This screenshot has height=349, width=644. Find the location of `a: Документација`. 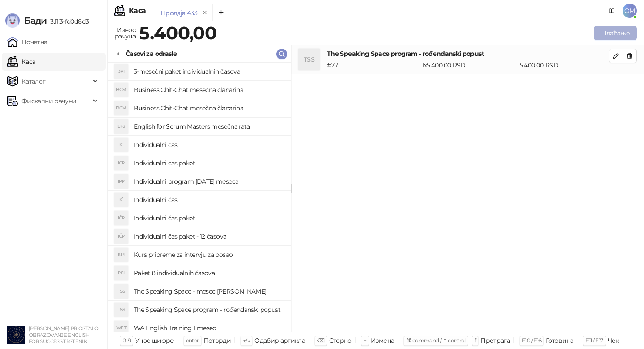

a: Документација is located at coordinates (612, 11).